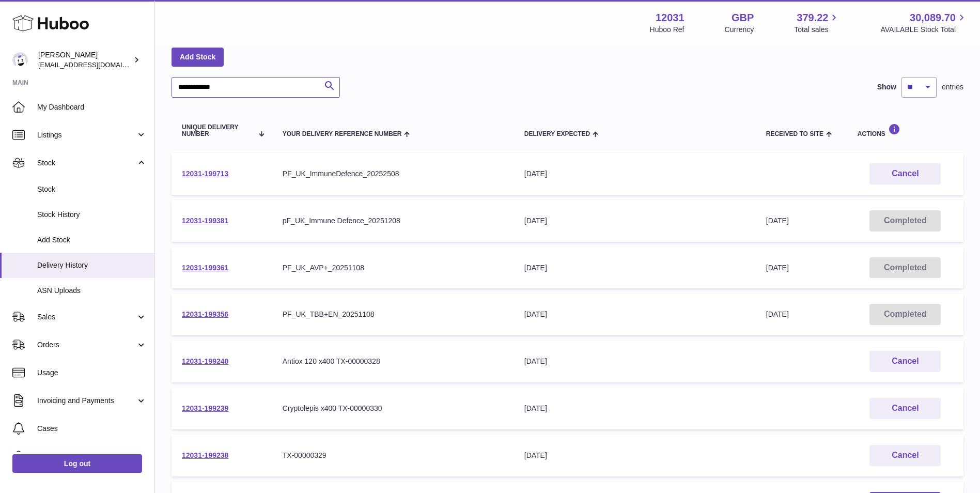 This screenshot has width=980, height=493. Describe the element at coordinates (77, 464) in the screenshot. I see `a: Log out` at that location.